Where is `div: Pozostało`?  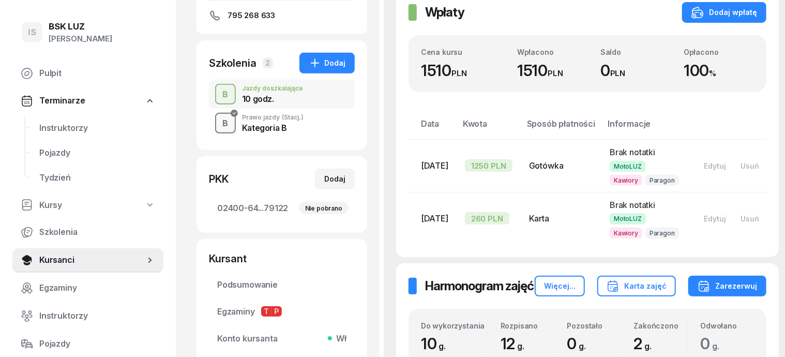
div: Pozostało is located at coordinates (594, 325).